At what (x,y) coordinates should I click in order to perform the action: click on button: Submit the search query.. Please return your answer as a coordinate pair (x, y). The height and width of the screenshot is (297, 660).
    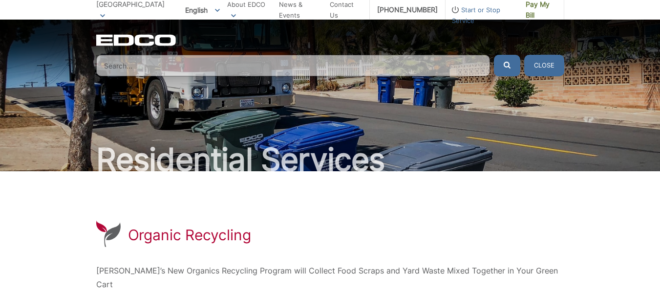
    Looking at the image, I should click on (507, 65).